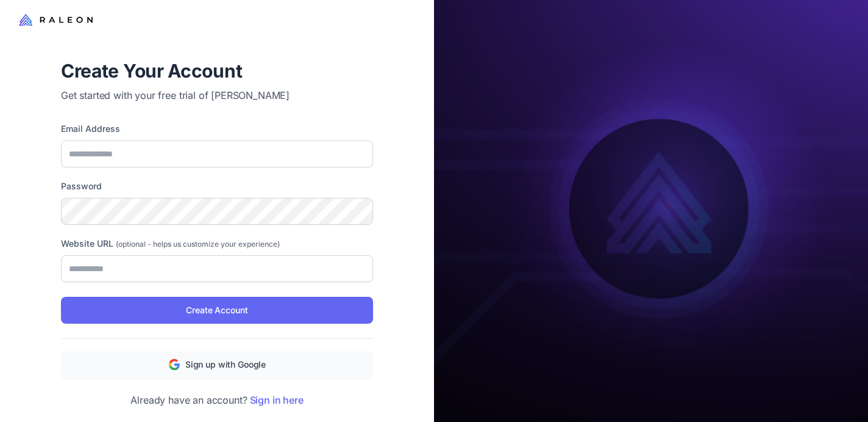 The image size is (868, 422). Describe the element at coordinates (198, 244) in the screenshot. I see `span: (optional - helps us customize your experience)` at that location.